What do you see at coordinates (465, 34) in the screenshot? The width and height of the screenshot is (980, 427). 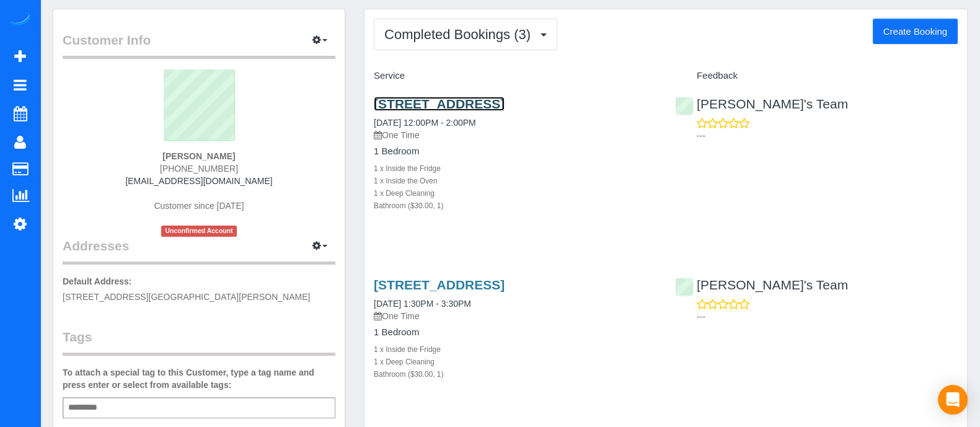 I see `button: Completed Bookings (3)` at bounding box center [465, 34].